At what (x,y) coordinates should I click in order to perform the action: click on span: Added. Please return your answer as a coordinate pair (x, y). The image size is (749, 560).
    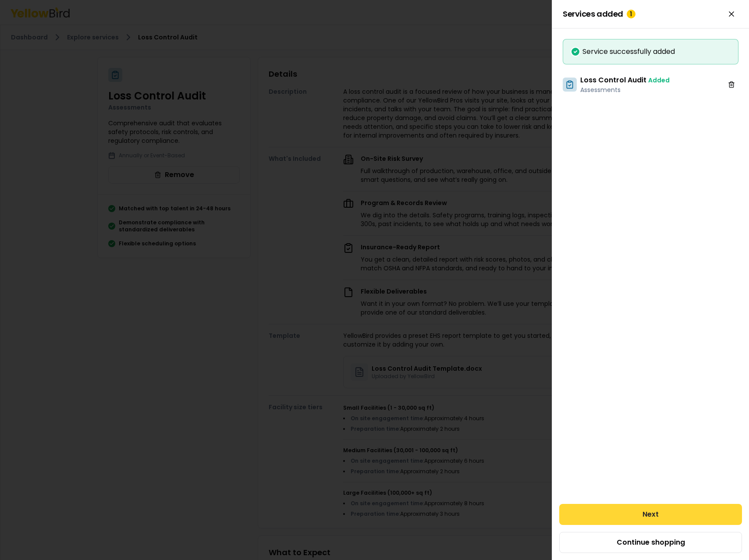
    Looking at the image, I should click on (659, 80).